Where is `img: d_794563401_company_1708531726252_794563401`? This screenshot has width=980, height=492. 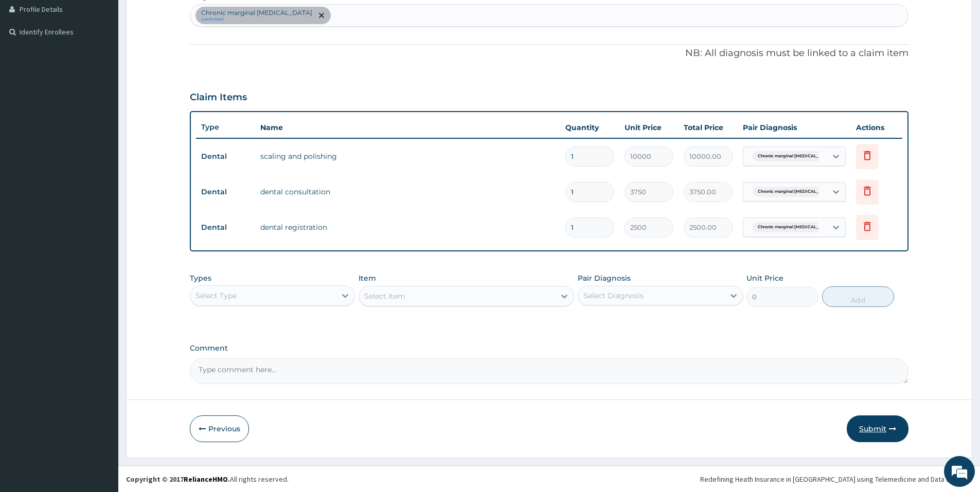
img: d_794563401_company_1708531726252_794563401 is located at coordinates (30, 64).